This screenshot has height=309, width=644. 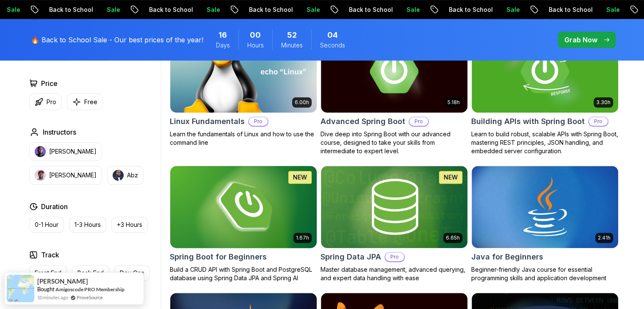 I want to click on button: Pro, so click(x=45, y=101).